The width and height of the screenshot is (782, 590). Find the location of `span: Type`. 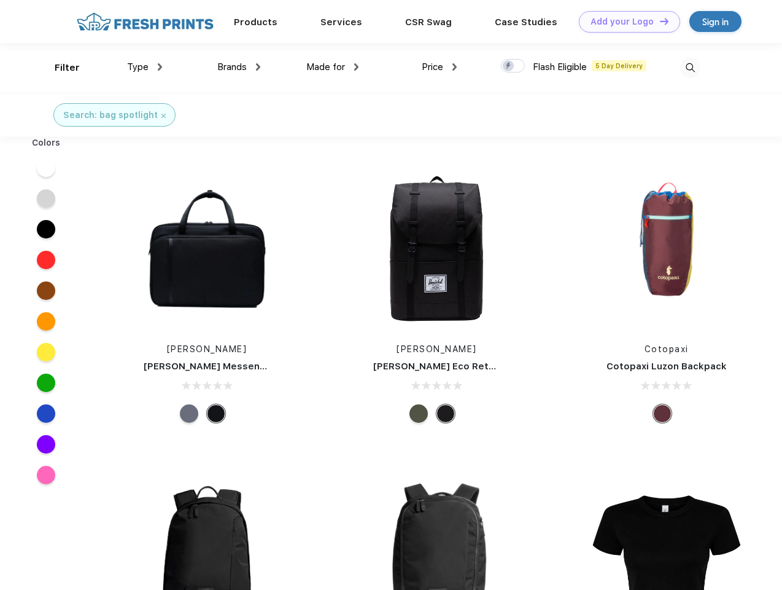

span: Type is located at coordinates (138, 67).